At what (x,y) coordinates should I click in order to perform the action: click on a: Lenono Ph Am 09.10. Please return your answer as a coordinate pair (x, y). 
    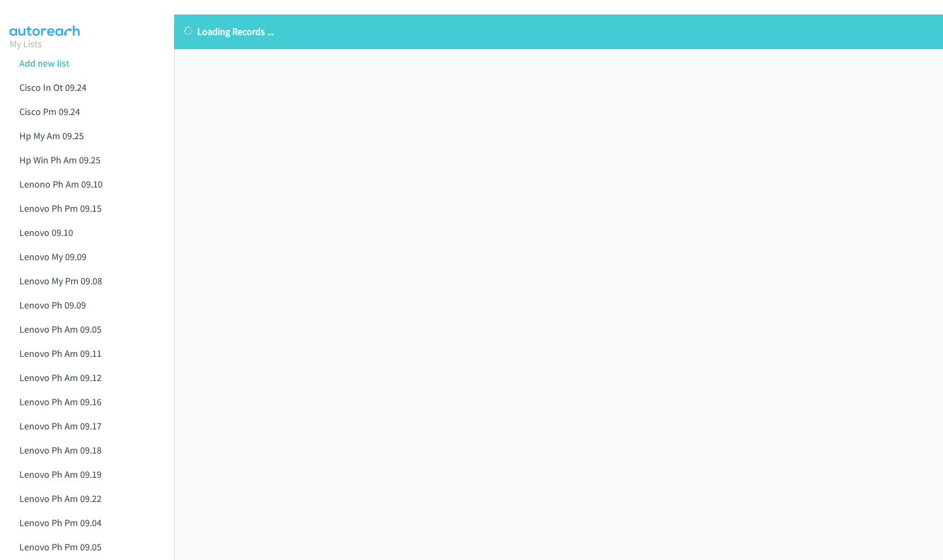
    Looking at the image, I should click on (60, 184).